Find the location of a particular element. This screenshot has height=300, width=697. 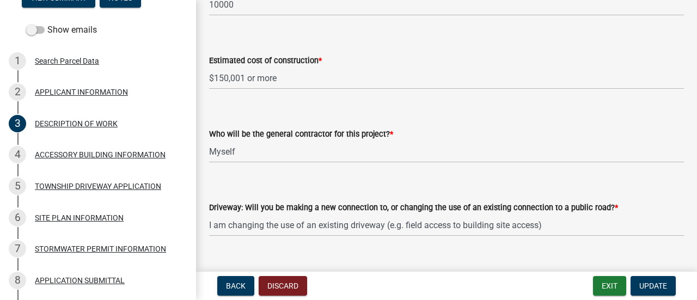

div: TOWNSHIP DRIVEWAY APPLICATION is located at coordinates (98, 186).